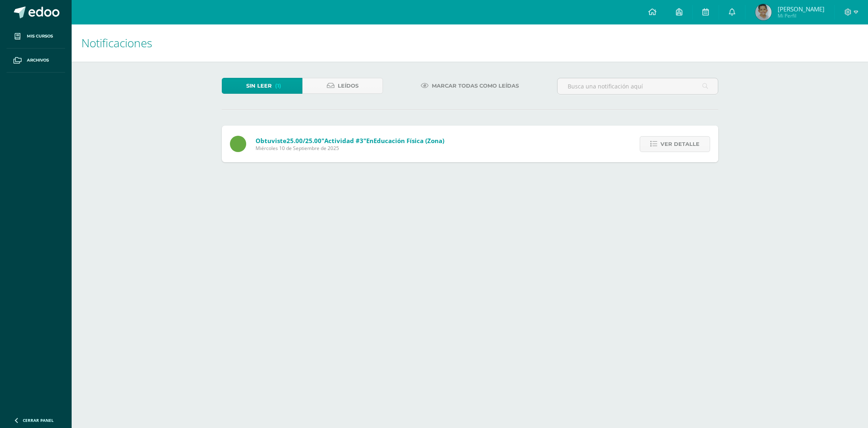 Image resolution: width=868 pixels, height=428 pixels. I want to click on span: Marcar todas como leídas, so click(476, 86).